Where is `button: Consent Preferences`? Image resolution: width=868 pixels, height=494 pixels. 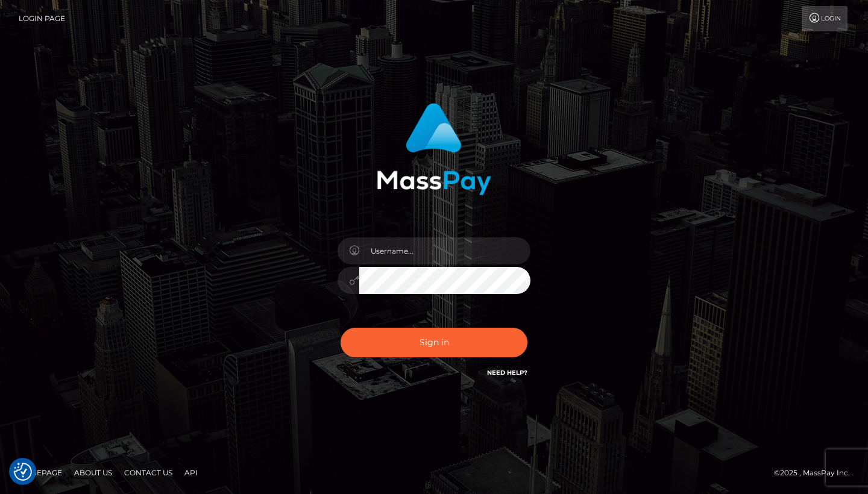 button: Consent Preferences is located at coordinates (23, 472).